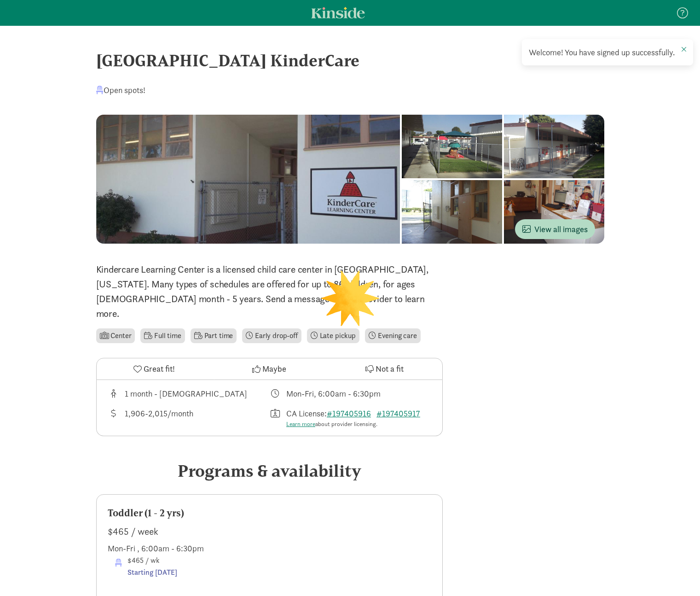 The width and height of the screenshot is (700, 596). What do you see at coordinates (189, 417) in the screenshot?
I see `div: Average tuition for this program` at bounding box center [189, 417].